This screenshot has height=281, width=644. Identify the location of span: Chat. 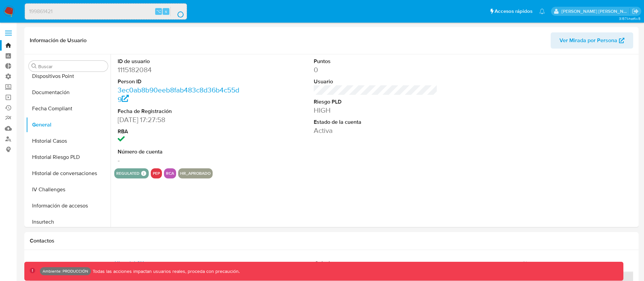
(528, 263).